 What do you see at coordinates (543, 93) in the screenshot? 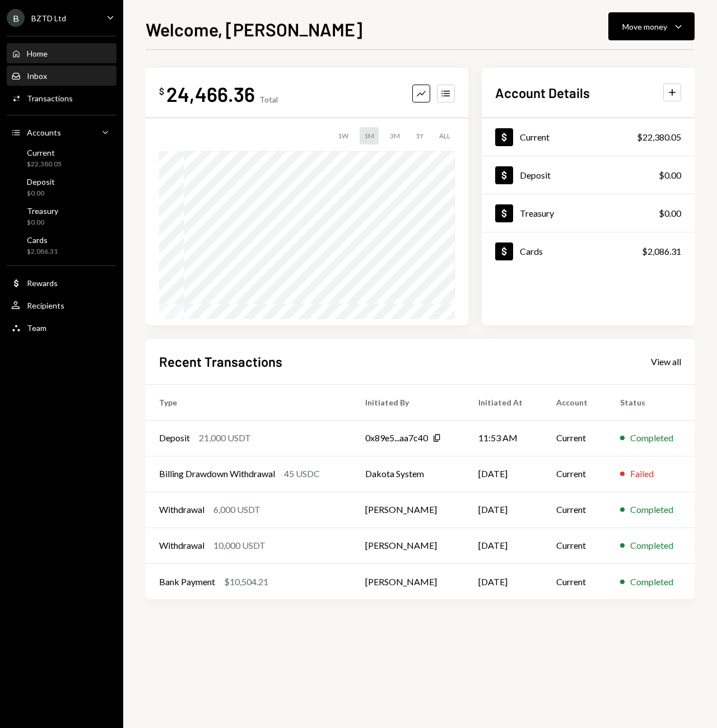
I see `h2: Account Details` at bounding box center [543, 93].